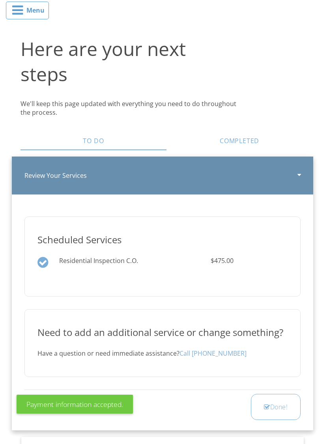 The width and height of the screenshot is (329, 444). Describe the element at coordinates (27, 10) in the screenshot. I see `a: Menu` at that location.